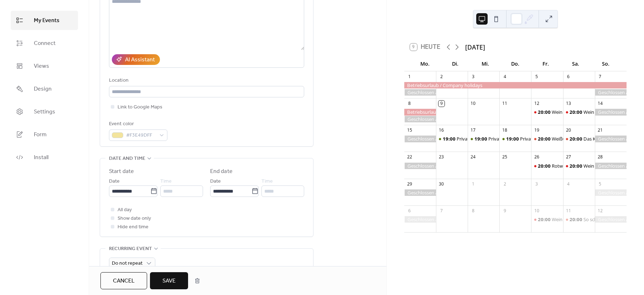 The image size is (644, 295). Describe the element at coordinates (505, 130) in the screenshot. I see `div: 18` at that location.